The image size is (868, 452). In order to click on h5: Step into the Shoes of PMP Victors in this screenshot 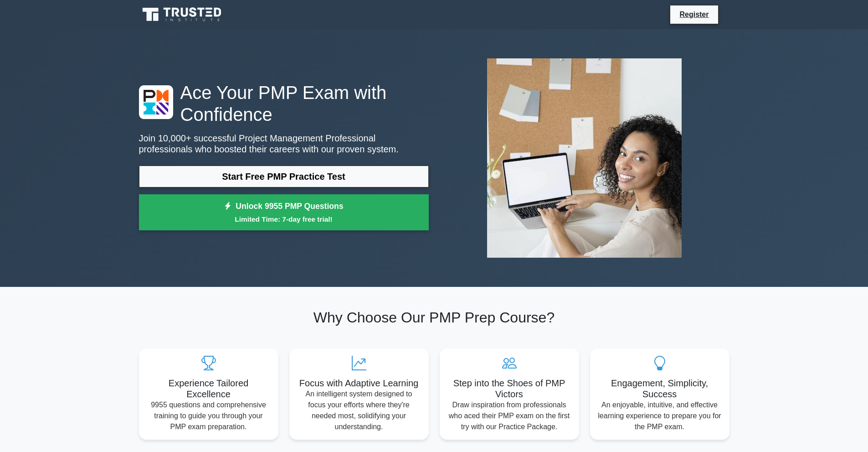, I will do `click(509, 389)`.